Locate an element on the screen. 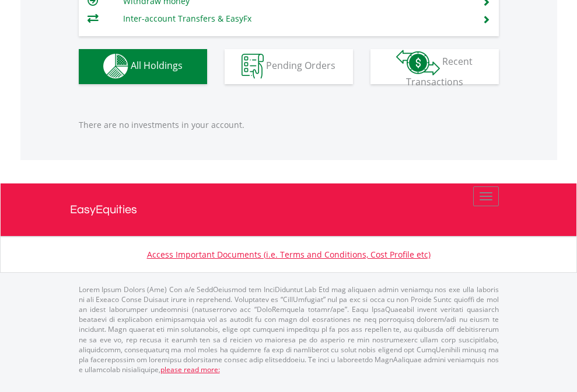 Image resolution: width=577 pixels, height=392 pixels. a: EasyEquities is located at coordinates (289, 210).